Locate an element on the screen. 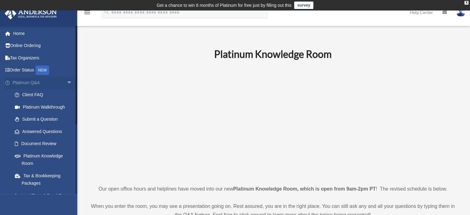 This screenshot has height=215, width=470. span: arrow_drop_down is located at coordinates (73, 82).